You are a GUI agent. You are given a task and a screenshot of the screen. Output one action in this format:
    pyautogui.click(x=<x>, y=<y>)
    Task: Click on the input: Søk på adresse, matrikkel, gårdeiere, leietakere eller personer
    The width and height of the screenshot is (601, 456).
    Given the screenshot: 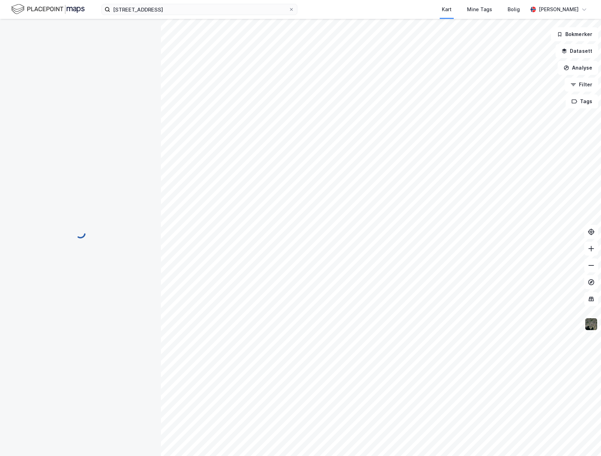 What is the action you would take?
    pyautogui.click(x=199, y=9)
    